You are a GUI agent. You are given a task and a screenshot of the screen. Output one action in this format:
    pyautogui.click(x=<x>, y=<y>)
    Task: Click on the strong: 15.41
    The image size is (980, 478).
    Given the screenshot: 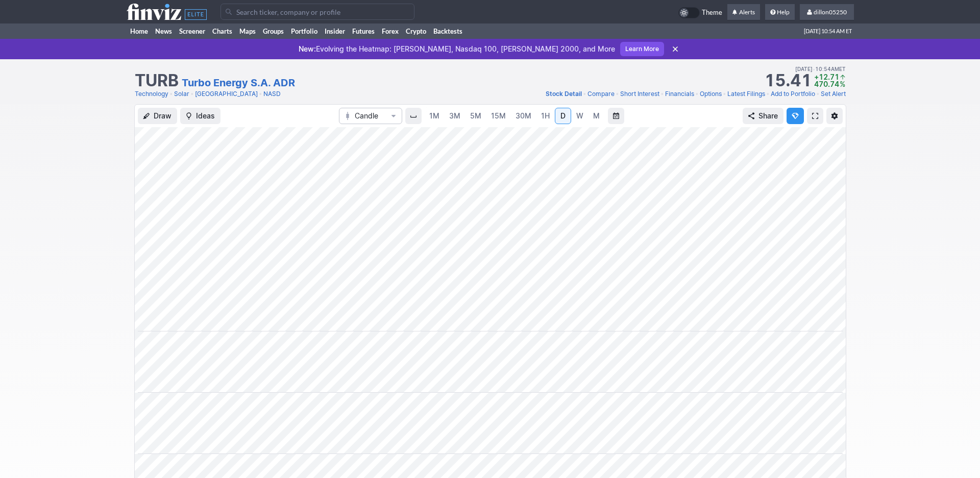 What is the action you would take?
    pyautogui.click(x=788, y=81)
    